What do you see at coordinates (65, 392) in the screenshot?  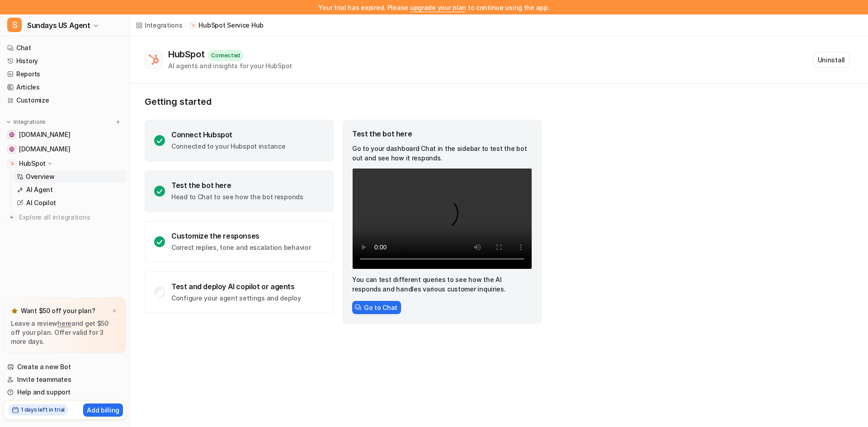 I see `a: Help and support` at bounding box center [65, 392].